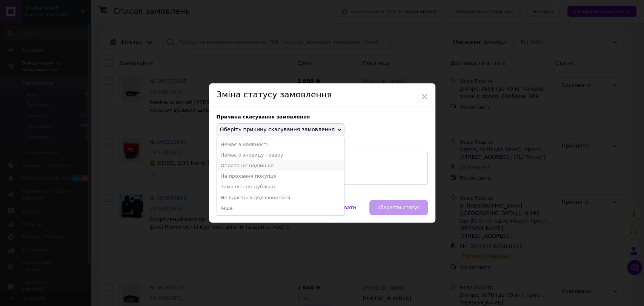 The image size is (644, 306). I want to click on li: Немає в наявності, so click(280, 144).